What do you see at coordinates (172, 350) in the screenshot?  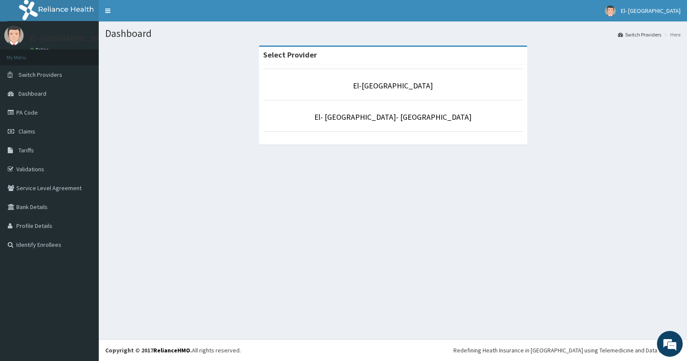 I see `a: RelianceHMO` at bounding box center [172, 350].